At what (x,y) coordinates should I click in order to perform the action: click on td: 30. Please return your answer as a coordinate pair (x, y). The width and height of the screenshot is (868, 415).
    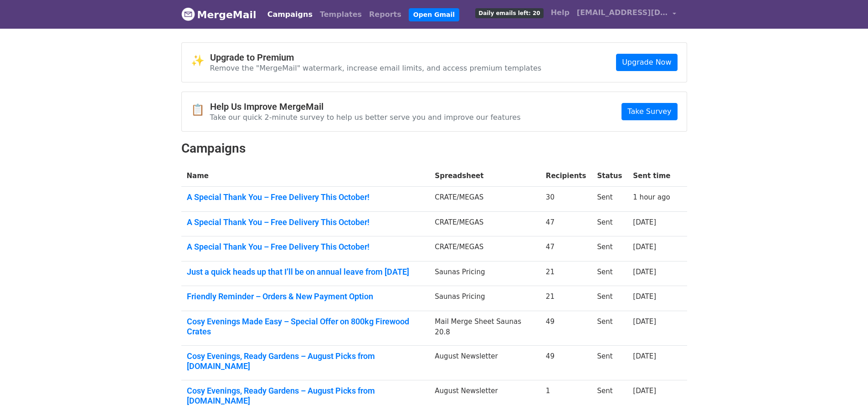
    Looking at the image, I should click on (566, 199).